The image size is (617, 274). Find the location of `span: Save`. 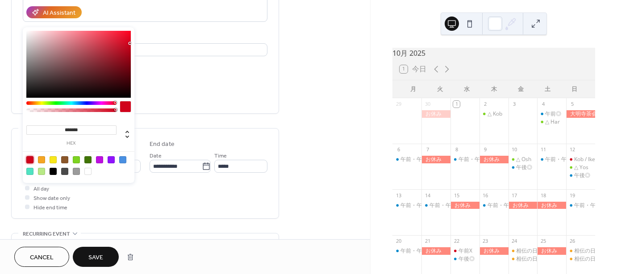

span: Save is located at coordinates (96, 258).